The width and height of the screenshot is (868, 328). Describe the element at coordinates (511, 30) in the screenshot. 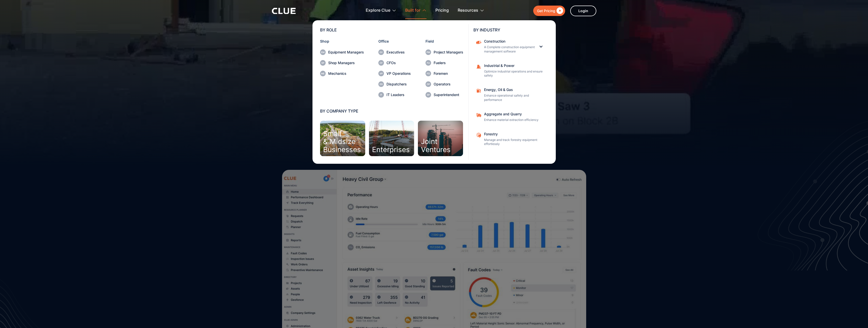

I see `div: BY INDUSTRY` at that location.